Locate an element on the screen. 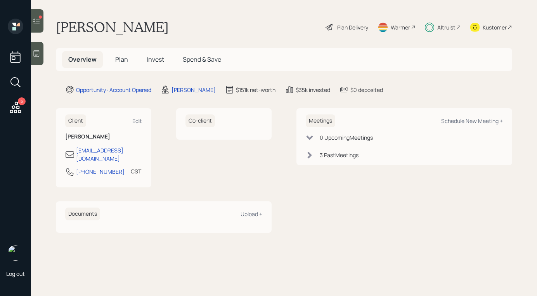 This screenshot has height=296, width=537. div: $0 deposited is located at coordinates (367, 90).